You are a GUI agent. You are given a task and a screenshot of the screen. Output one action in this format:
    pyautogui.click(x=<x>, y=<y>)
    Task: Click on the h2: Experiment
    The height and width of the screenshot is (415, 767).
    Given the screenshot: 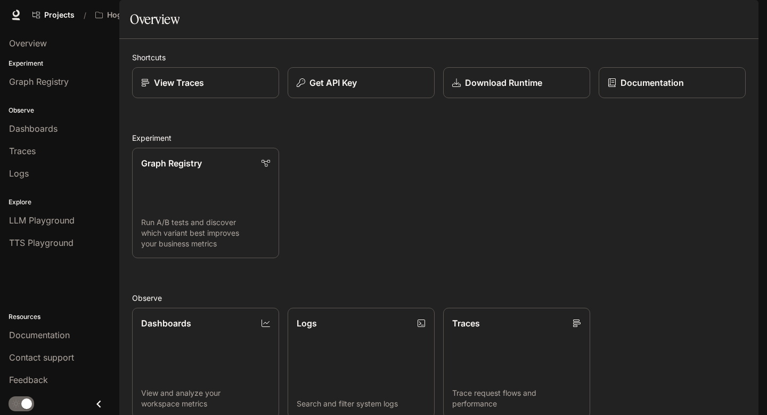 What is the action you would take?
    pyautogui.click(x=439, y=137)
    